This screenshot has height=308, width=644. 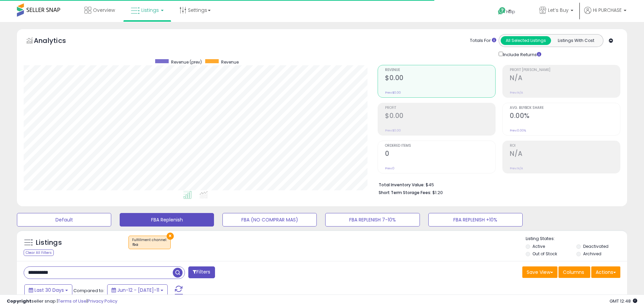 I want to click on button: Columns, so click(x=575, y=272).